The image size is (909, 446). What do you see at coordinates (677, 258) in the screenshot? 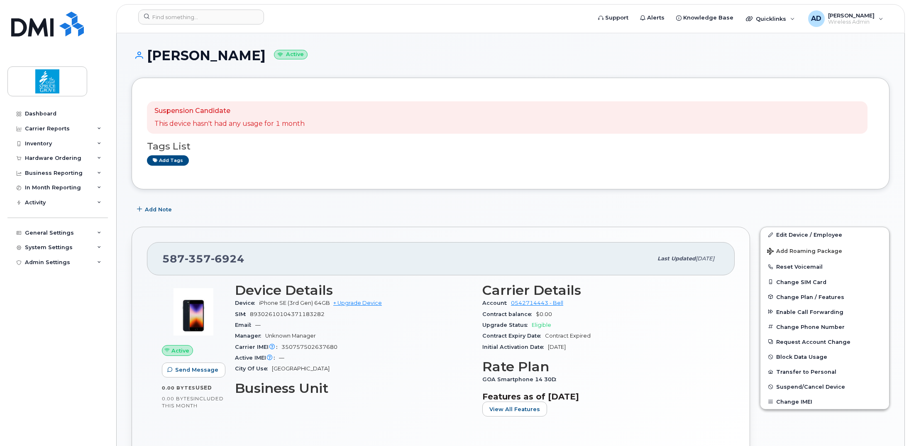
I see `span: Last updated` at bounding box center [677, 258].